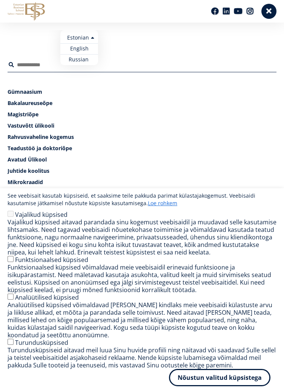 This screenshot has width=284, height=390. What do you see at coordinates (47, 297) in the screenshot?
I see `label: Analüütilised küpsised` at bounding box center [47, 297].